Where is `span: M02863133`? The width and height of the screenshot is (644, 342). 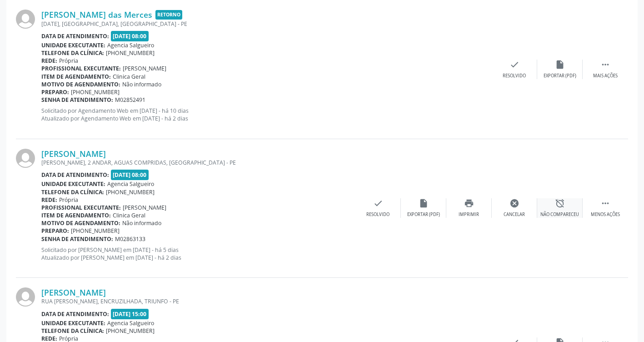
span: M02863133 is located at coordinates (130, 239).